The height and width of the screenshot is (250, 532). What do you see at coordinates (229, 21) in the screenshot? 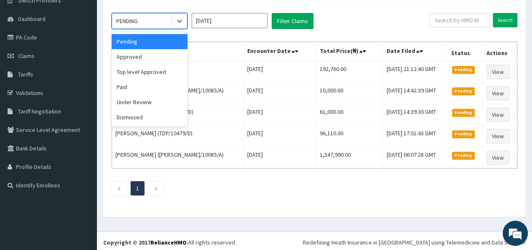
I see `input: Select Month and Year` at bounding box center [229, 21].